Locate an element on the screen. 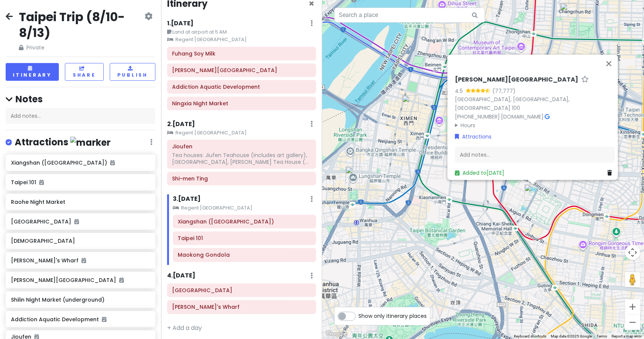 The height and width of the screenshot is (339, 644). div: Regent Taipei is located at coordinates (569, 11).